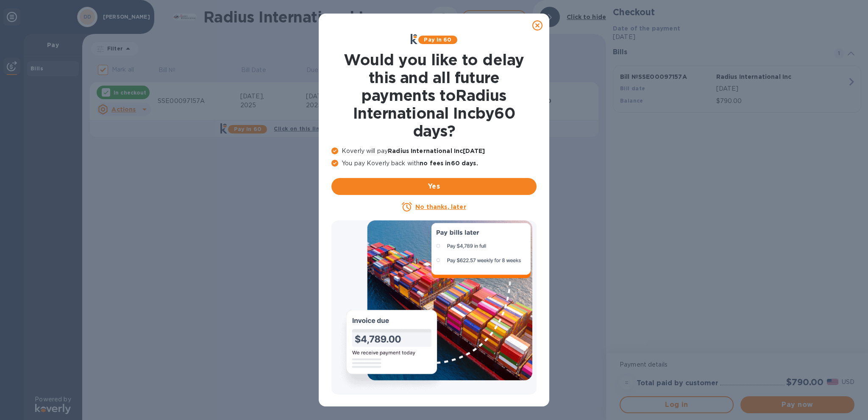  What do you see at coordinates (438, 40) in the screenshot?
I see `b: Pay in 60` at bounding box center [438, 40].